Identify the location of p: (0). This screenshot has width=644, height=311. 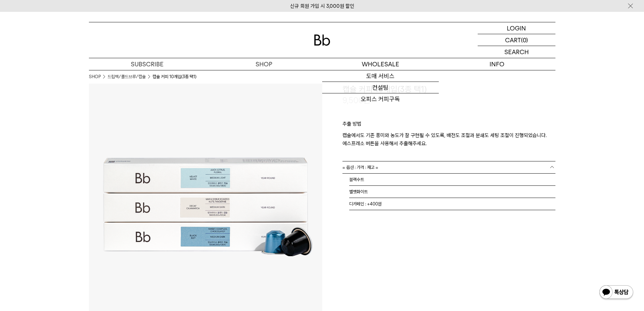
(525, 40).